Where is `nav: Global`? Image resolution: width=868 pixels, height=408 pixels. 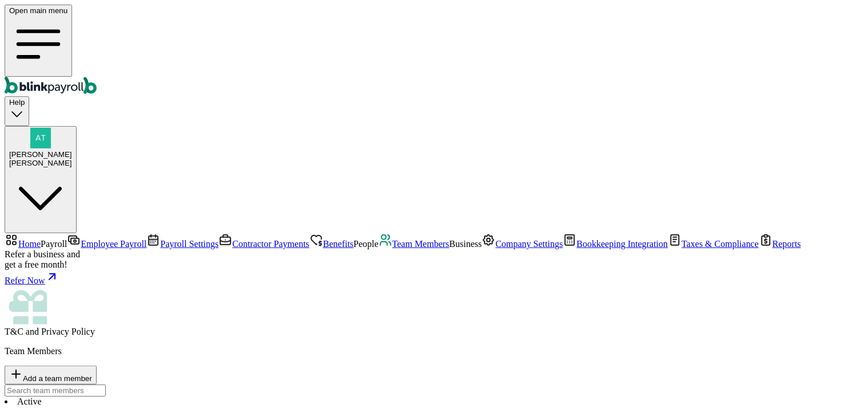 nav: Global is located at coordinates (434, 51).